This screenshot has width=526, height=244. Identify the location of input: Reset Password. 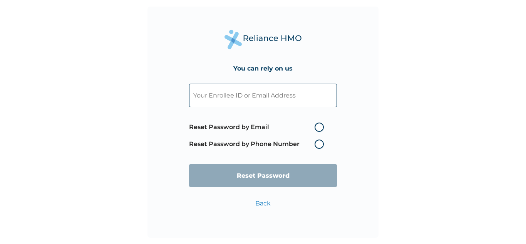
(263, 175).